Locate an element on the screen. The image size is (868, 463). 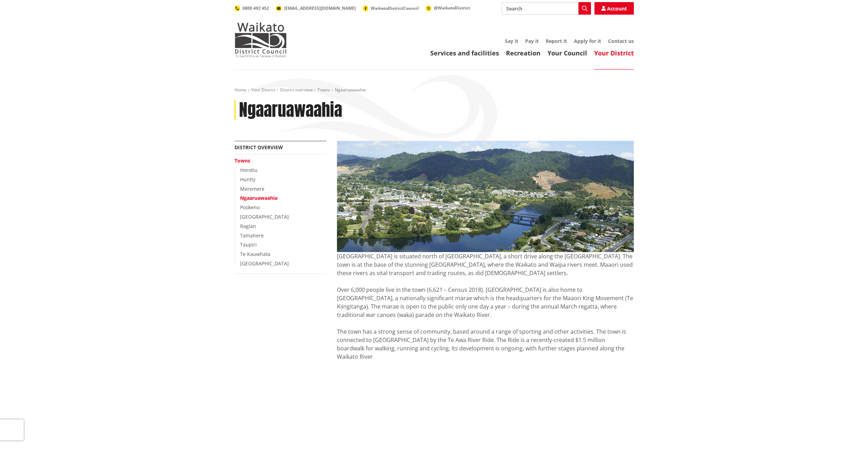
a: Tamahere is located at coordinates (252, 235).